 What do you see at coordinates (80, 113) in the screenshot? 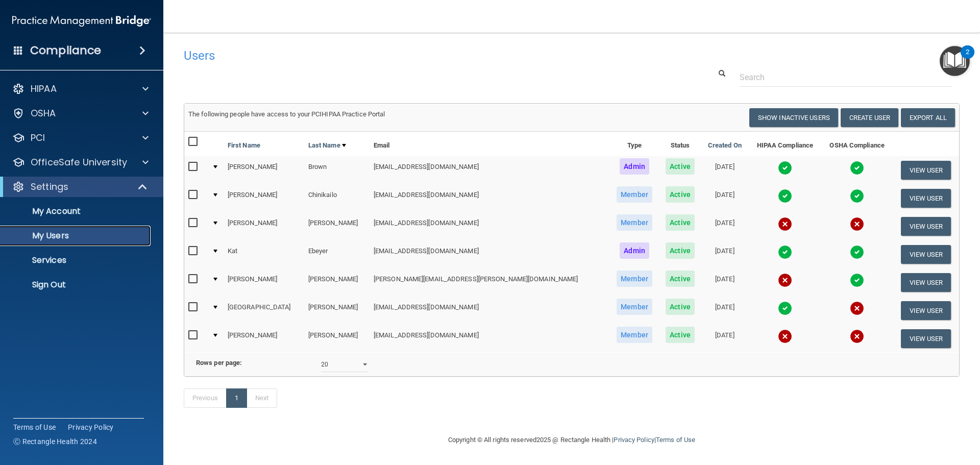
I see `a: OSHA` at bounding box center [80, 113].